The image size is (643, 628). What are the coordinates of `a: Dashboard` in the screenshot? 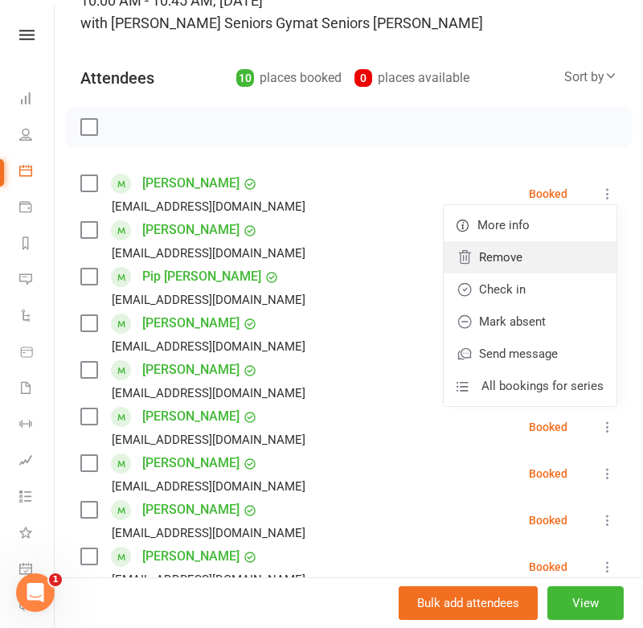 It's located at (37, 100).